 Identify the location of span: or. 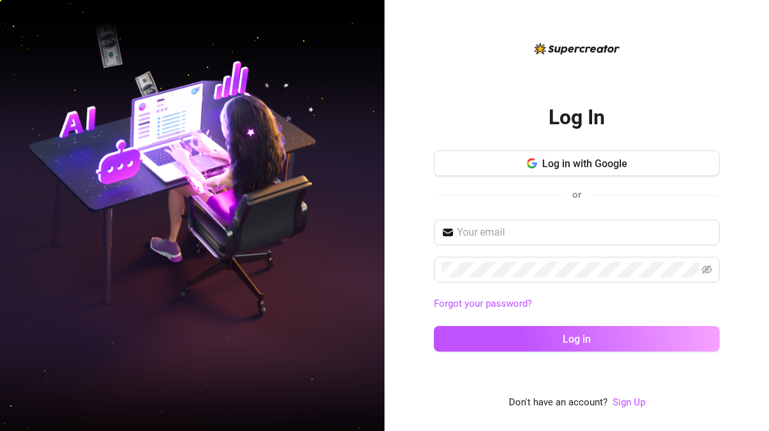
(577, 195).